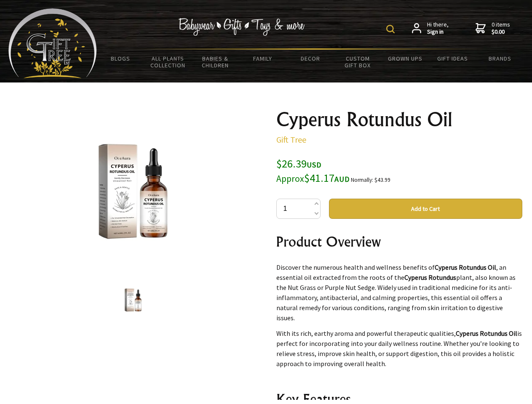 This screenshot has width=532, height=404. What do you see at coordinates (291, 139) in the screenshot?
I see `a: Gift Tree` at bounding box center [291, 139].